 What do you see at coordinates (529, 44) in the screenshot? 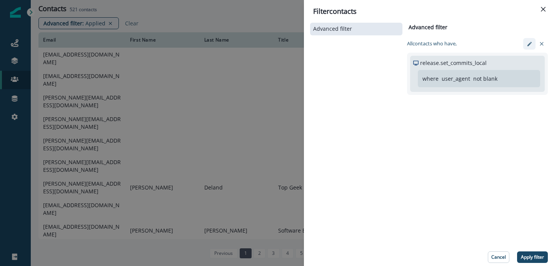
I see `button: edit-filter` at bounding box center [529, 44].